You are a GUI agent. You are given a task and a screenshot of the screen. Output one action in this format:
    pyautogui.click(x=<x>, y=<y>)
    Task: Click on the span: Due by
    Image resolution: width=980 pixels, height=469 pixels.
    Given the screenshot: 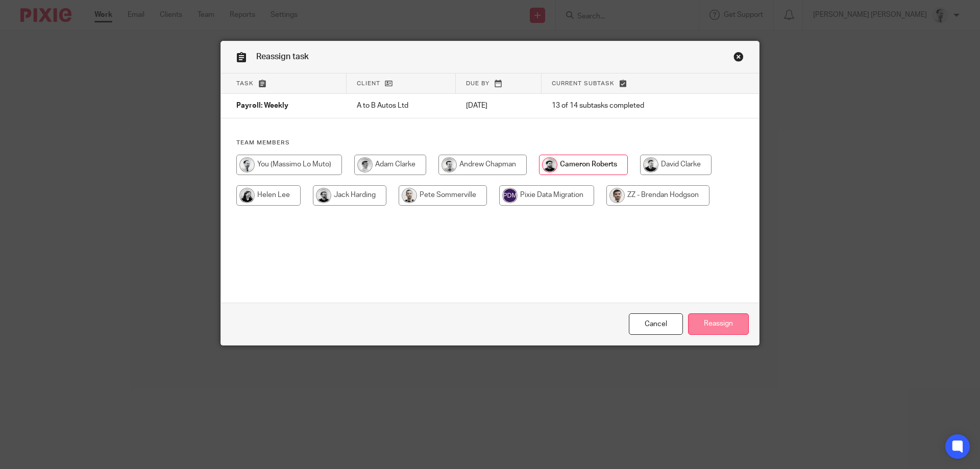 What is the action you would take?
    pyautogui.click(x=478, y=83)
    